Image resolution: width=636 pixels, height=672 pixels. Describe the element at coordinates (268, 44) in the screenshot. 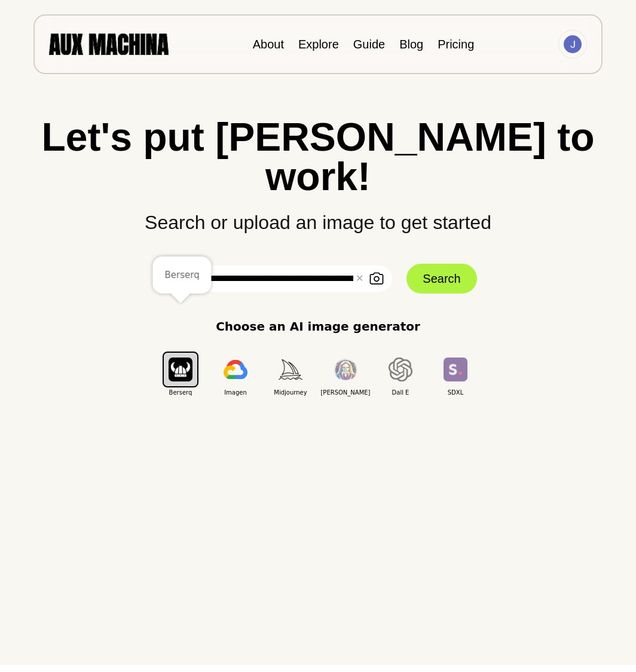

I see `a: About` at that location.